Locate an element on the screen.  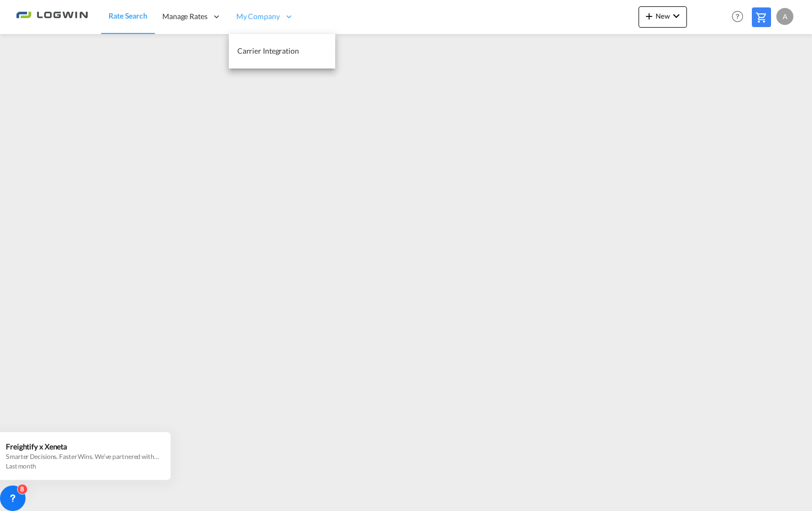
span: My Company is located at coordinates (258, 16).